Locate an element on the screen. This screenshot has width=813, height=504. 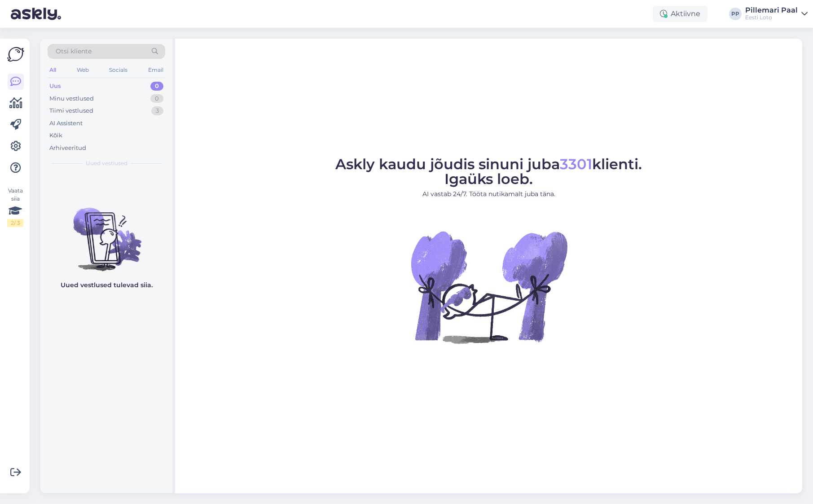
a: Pillemari PaalEesti Loto is located at coordinates (776, 14).